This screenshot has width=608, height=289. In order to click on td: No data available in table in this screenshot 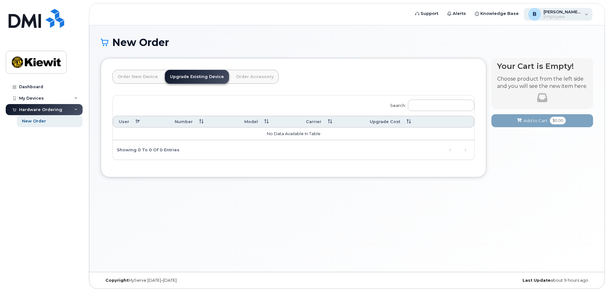, I will do `click(293, 134)`.